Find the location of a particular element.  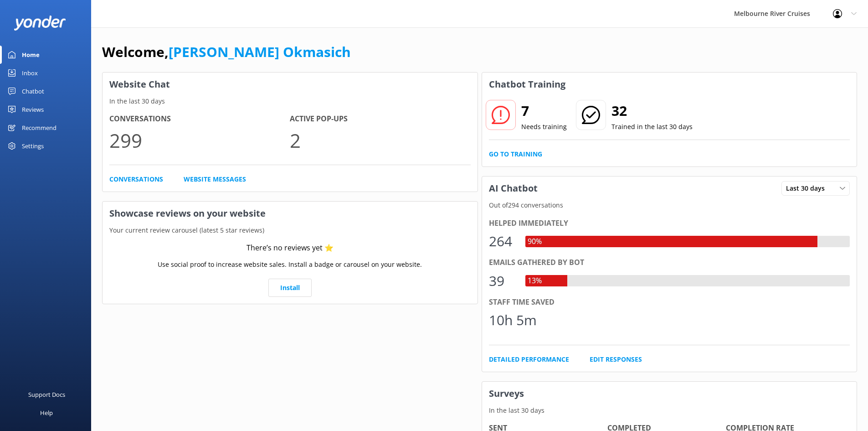

a: Conversations is located at coordinates (136, 180).